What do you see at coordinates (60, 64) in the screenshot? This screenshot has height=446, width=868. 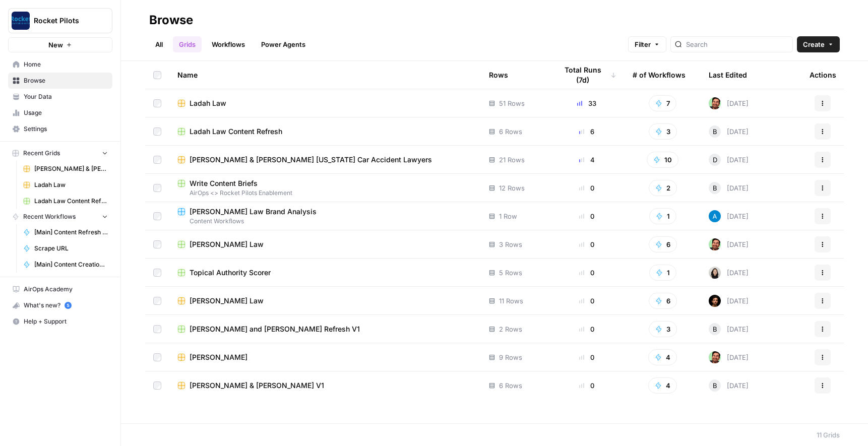 I see `a: Home` at bounding box center [60, 64].